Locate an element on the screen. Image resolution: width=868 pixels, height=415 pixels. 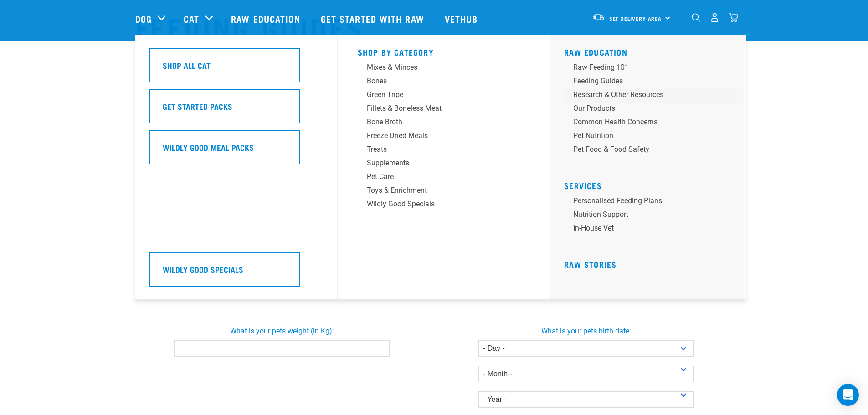
div: Open Intercom Messenger is located at coordinates (848, 395).